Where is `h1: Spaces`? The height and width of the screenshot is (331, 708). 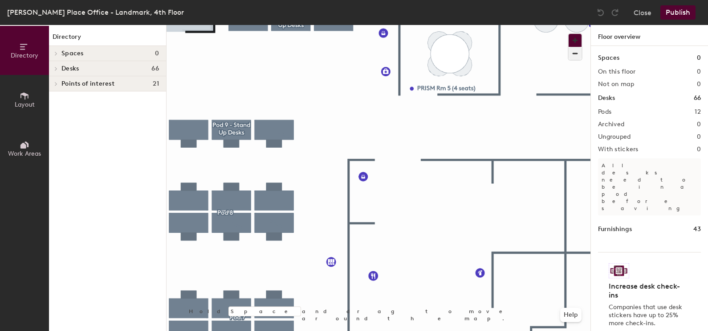 h1: Spaces is located at coordinates (609, 58).